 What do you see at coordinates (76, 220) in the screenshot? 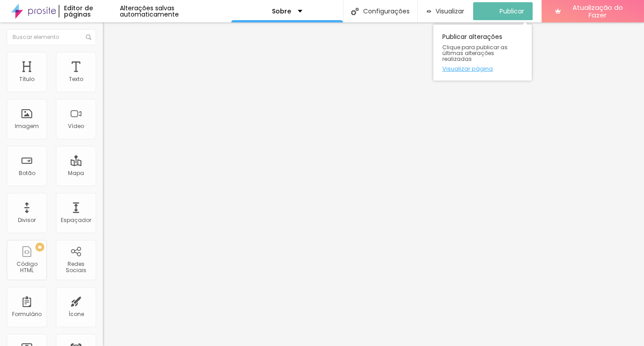
I see `font: Espaçador` at bounding box center [76, 220].